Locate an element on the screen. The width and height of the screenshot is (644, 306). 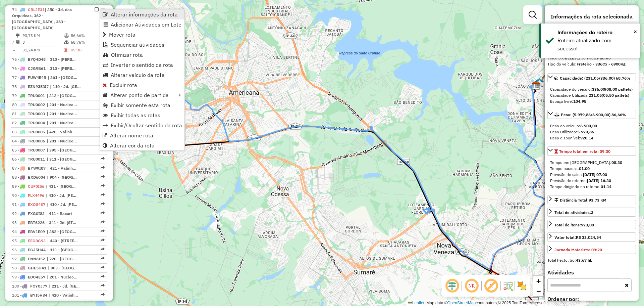
em: Opções is located at coordinates (103, 10).